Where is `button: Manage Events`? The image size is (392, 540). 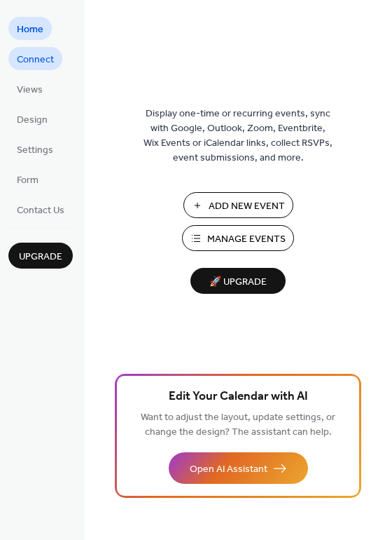
button: Manage Events is located at coordinates (238, 238).